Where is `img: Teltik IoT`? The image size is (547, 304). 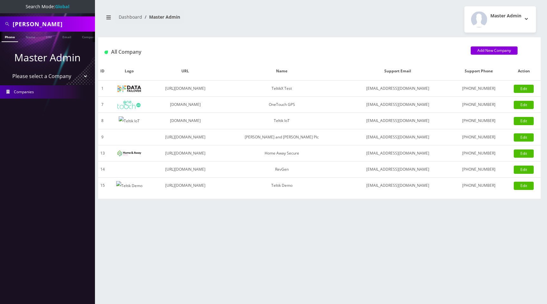 img: Teltik IoT is located at coordinates (129, 121).